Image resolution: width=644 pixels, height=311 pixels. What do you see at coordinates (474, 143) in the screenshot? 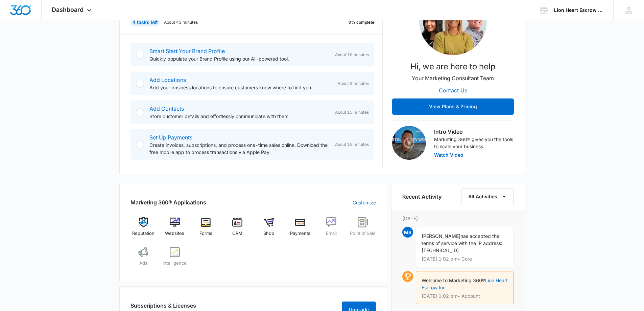
I see `p: Marketing 360® gives you the tools to scale your business.` at bounding box center [474, 143].